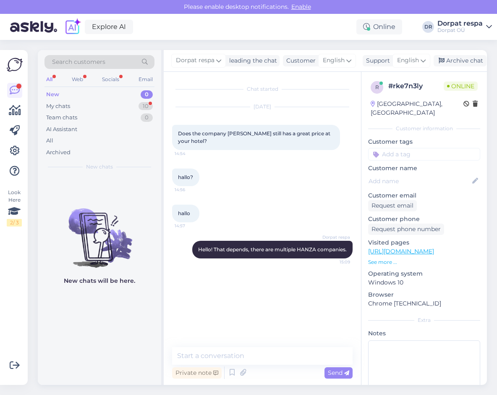  What do you see at coordinates (424, 273) in the screenshot?
I see `p: Operating system` at bounding box center [424, 273].